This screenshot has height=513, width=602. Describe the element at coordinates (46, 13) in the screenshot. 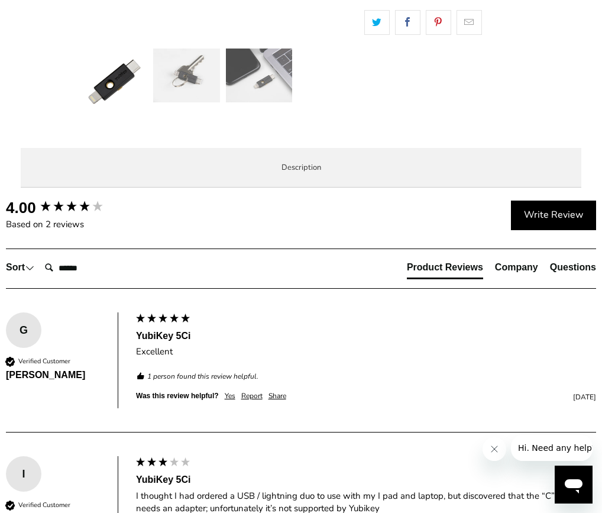

I see `span: Hi. Need any help?` at that location.